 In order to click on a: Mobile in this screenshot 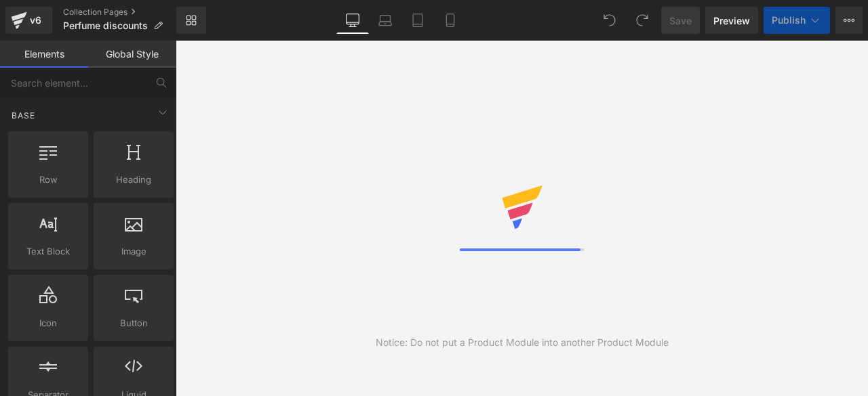, I will do `click(450, 20)`.